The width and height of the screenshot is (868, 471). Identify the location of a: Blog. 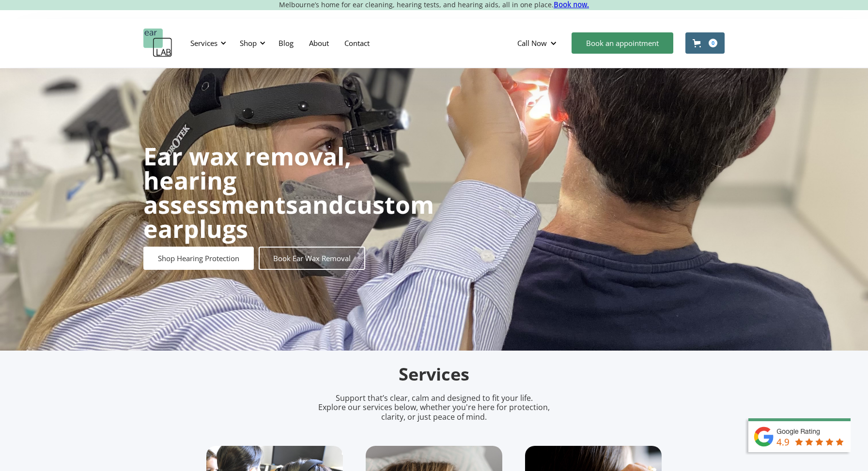
(286, 43).